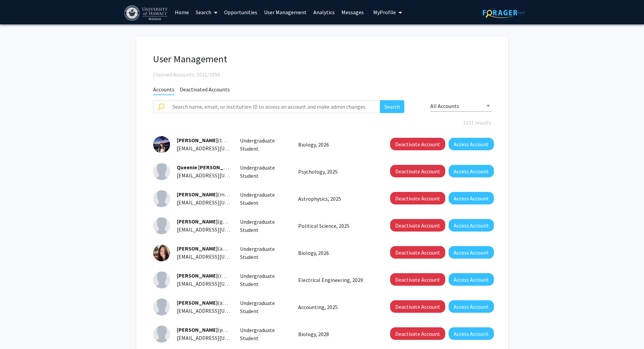  I want to click on a: Home, so click(182, 12).